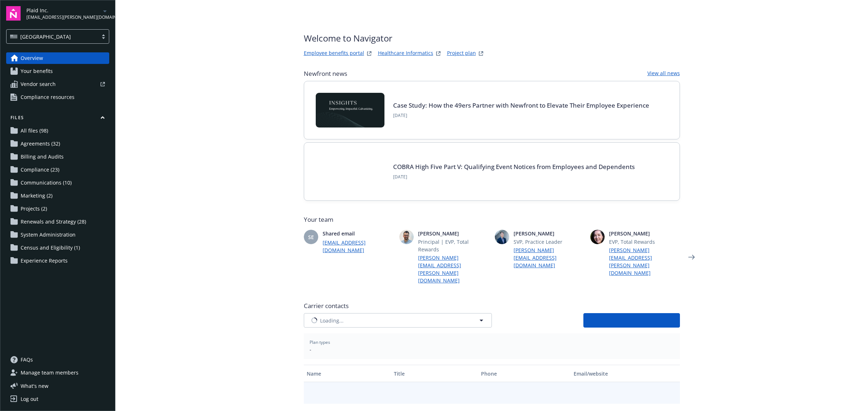 The height and width of the screenshot is (411, 868). Describe the element at coordinates (453, 246) in the screenshot. I see `span: Principal | EVP, Total Rewards` at that location.